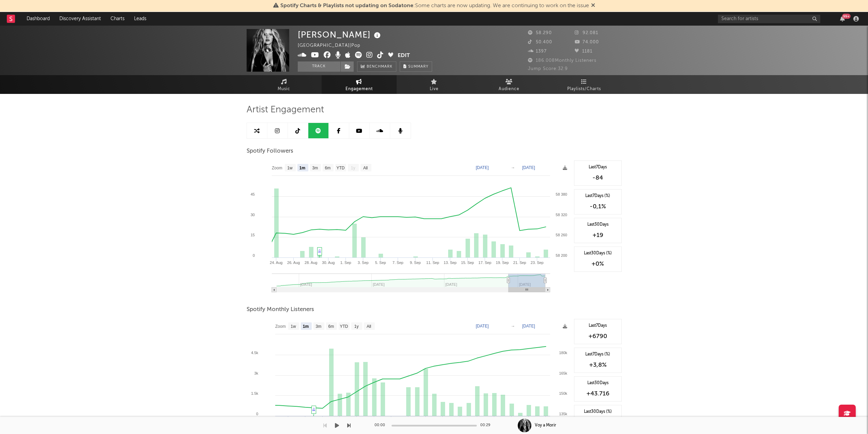 The image size is (868, 434). What do you see at coordinates (253, 235) in the screenshot?
I see `text: 15` at bounding box center [253, 235].